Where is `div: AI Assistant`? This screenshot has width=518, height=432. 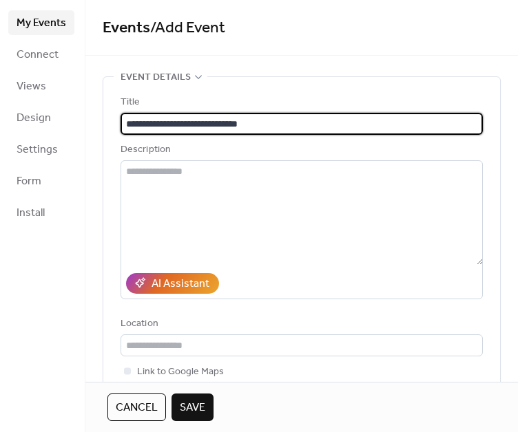
div: AI Assistant is located at coordinates (180, 284).